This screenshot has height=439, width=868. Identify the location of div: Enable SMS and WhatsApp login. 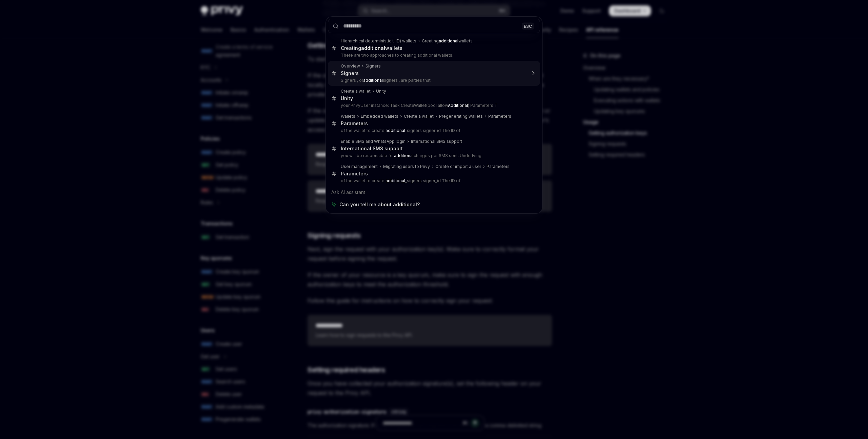
(373, 142).